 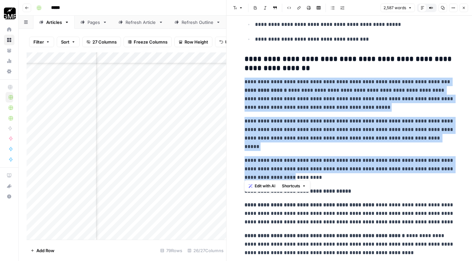 I want to click on button: What's new?, so click(x=9, y=186).